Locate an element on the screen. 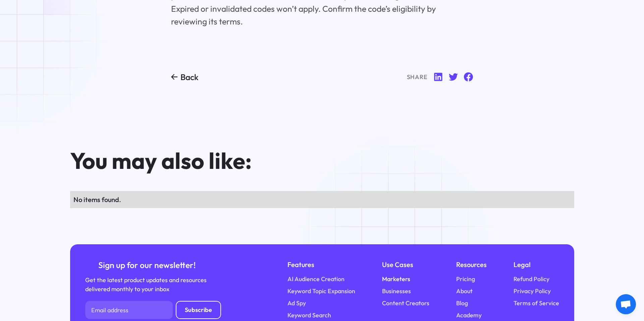  a: Businesses is located at coordinates (396, 291).